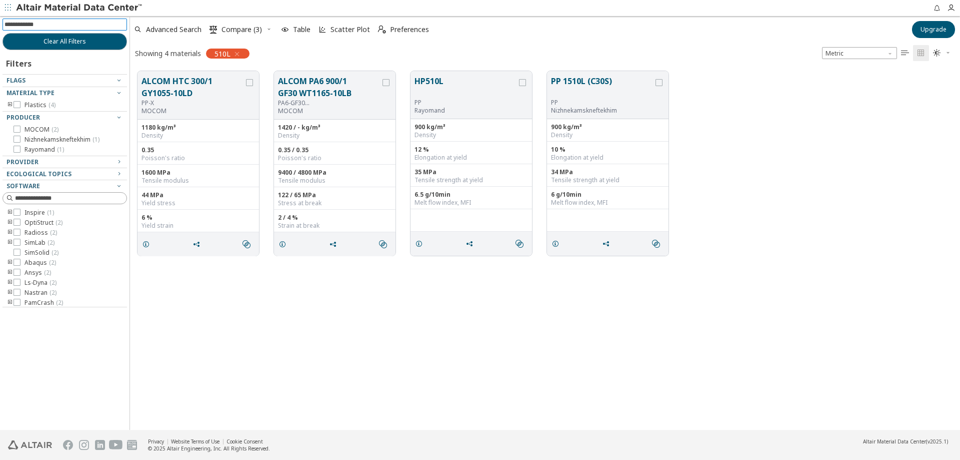 Image resolution: width=960 pixels, height=460 pixels. Describe the element at coordinates (80, 8) in the screenshot. I see `img: Altair Material Data Center` at that location.